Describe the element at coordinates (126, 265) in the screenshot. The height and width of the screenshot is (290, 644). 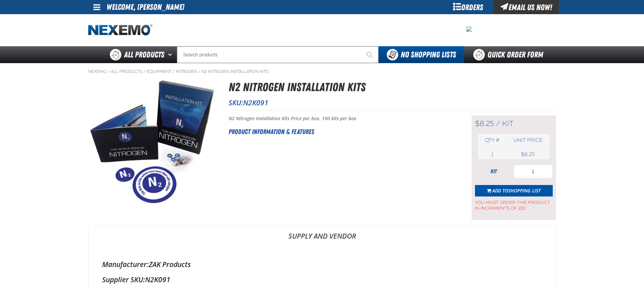
I see `label: Manufacturer:` at that location.